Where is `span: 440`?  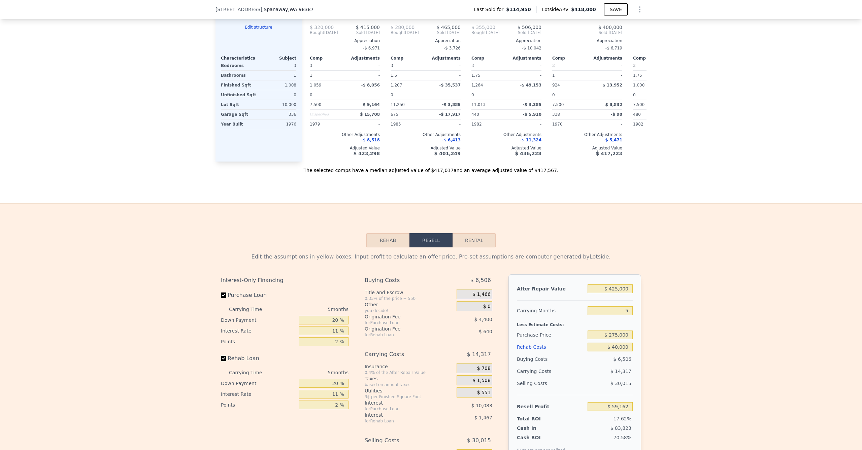
span: 440 is located at coordinates (475, 114).